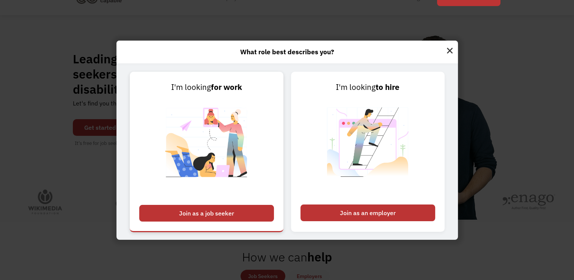 The height and width of the screenshot is (280, 574). Describe the element at coordinates (287, 52) in the screenshot. I see `strong: What role best describes you?` at that location.